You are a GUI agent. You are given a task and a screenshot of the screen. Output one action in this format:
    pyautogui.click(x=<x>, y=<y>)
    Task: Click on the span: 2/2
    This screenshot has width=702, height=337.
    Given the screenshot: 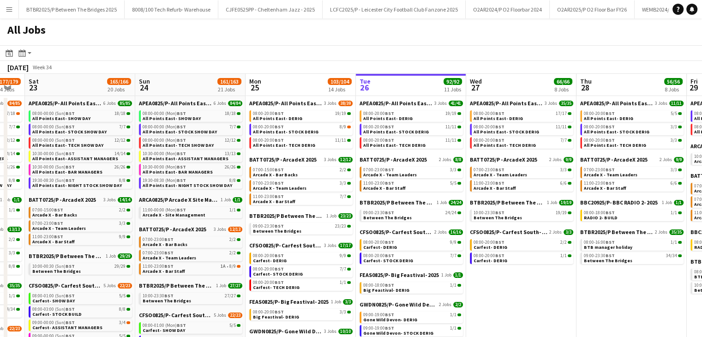 What is the action you would take?
    pyautogui.click(x=343, y=170)
    